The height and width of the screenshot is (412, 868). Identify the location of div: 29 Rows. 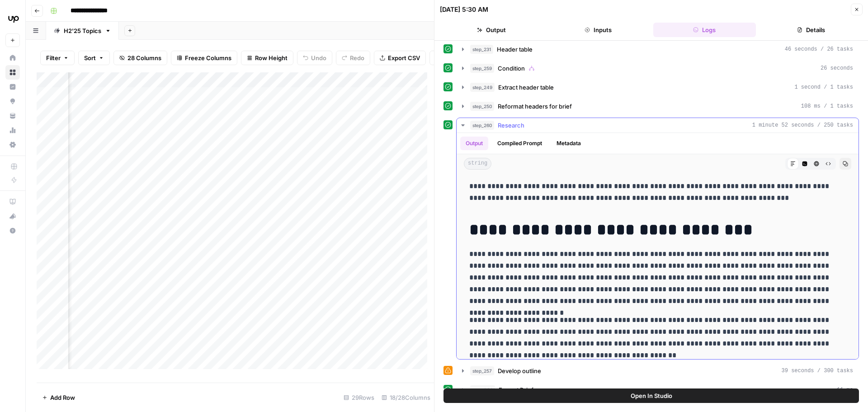
(359, 397).